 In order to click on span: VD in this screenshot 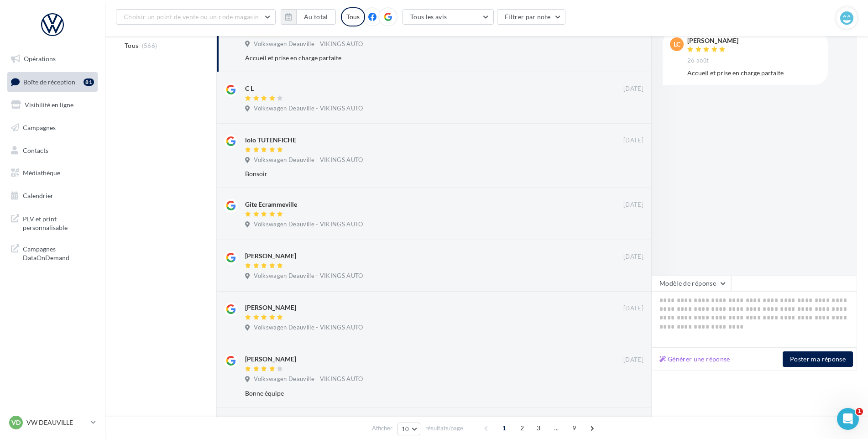, I will do `click(16, 423)`.